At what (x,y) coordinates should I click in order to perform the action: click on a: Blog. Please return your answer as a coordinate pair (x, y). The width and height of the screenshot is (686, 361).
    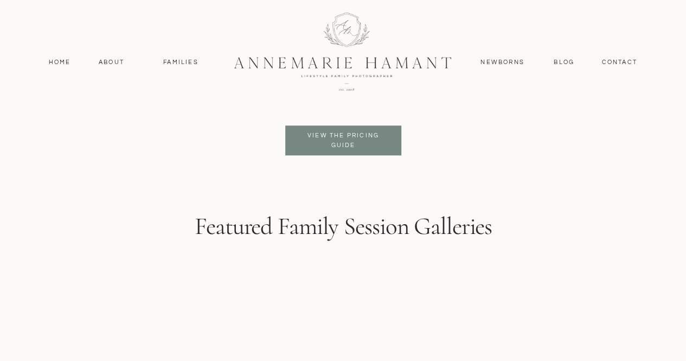
    Looking at the image, I should click on (564, 62).